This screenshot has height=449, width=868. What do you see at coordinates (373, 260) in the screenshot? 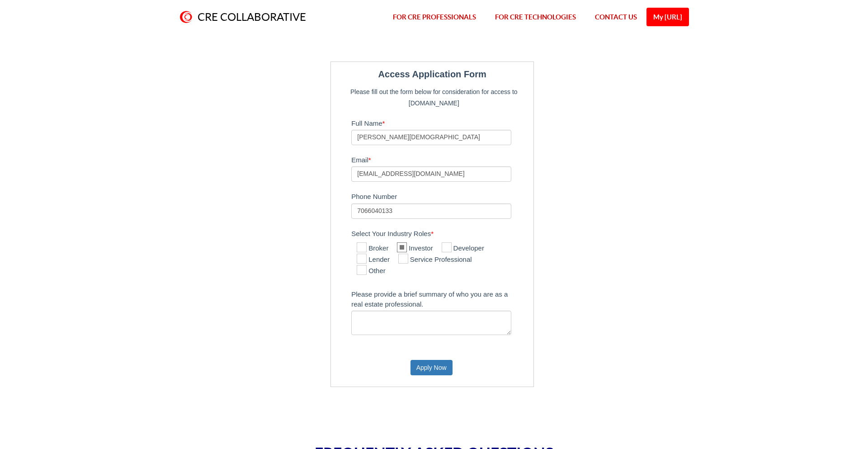
I see `label: Lender` at bounding box center [373, 260].